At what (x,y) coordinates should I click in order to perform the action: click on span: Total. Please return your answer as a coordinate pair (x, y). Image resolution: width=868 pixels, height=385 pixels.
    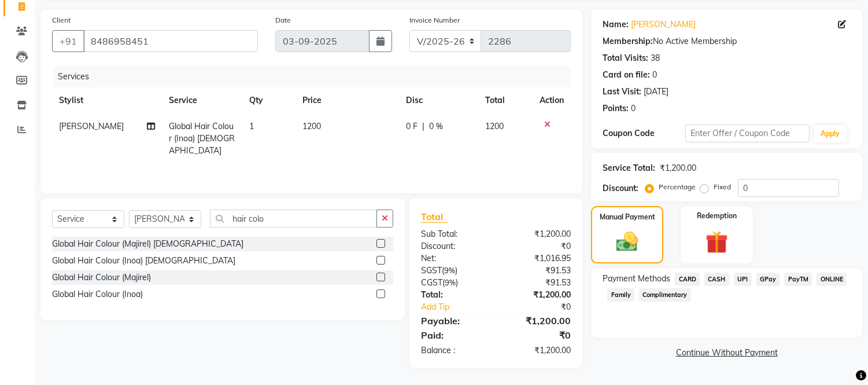
    Looking at the image, I should click on (434, 217).